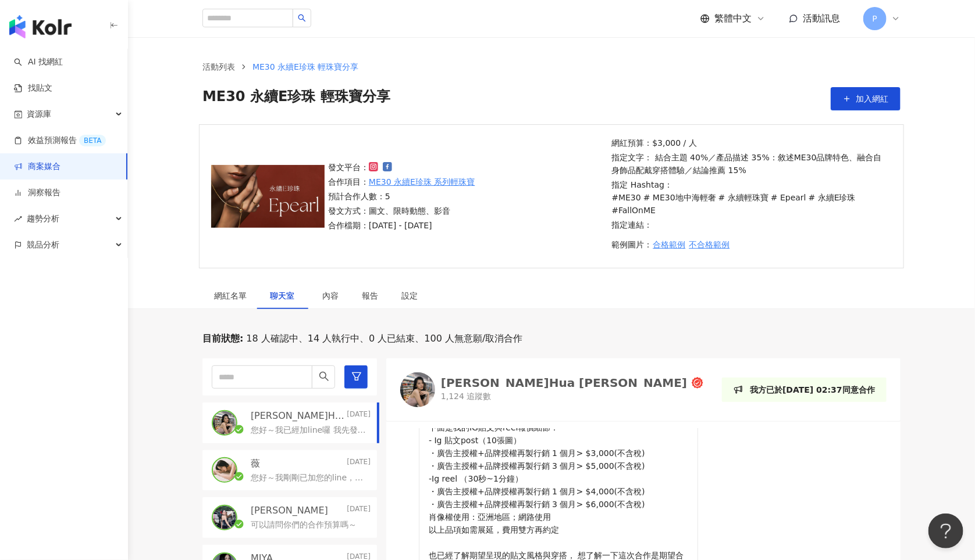 The height and width of the screenshot is (560, 975). Describe the element at coordinates (865, 99) in the screenshot. I see `button: 加入網紅` at that location.